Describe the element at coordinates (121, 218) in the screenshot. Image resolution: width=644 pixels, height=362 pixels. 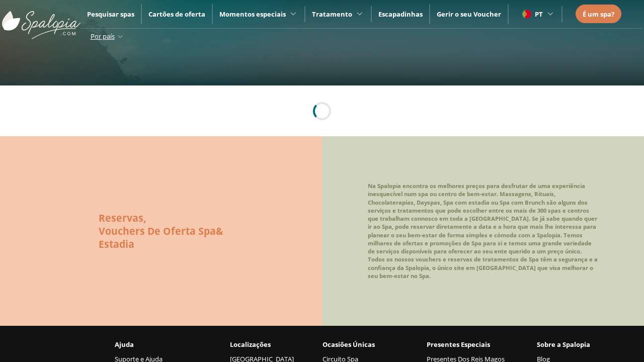
I see `span: Reservas` at that location.